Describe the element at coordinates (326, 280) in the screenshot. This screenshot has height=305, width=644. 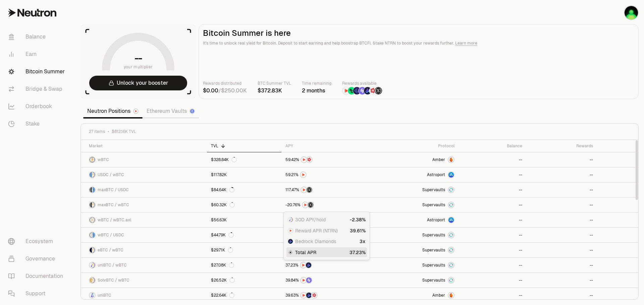
I see `a: NTRNSolv Points` at that location.